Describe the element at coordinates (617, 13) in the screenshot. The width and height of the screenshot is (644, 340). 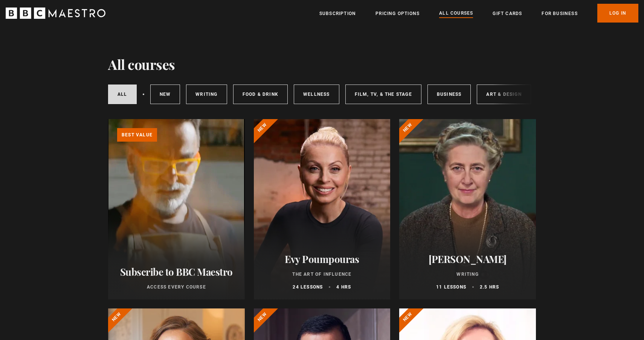
I see `a: Log In` at that location.